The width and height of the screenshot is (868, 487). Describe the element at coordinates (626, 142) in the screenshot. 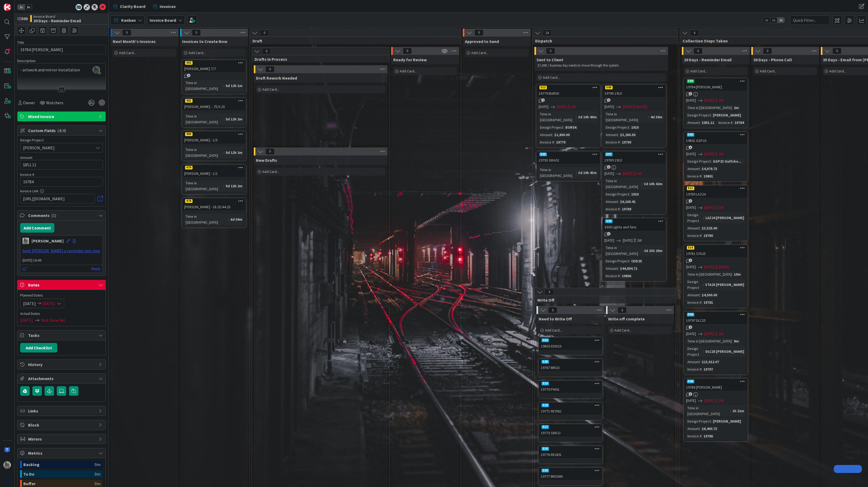

I see `div: 19790` at that location.